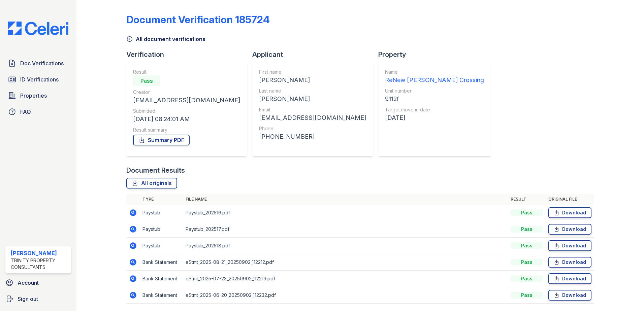 Image resolution: width=644 pixels, height=311 pixels. I want to click on div: Creator, so click(187, 92).